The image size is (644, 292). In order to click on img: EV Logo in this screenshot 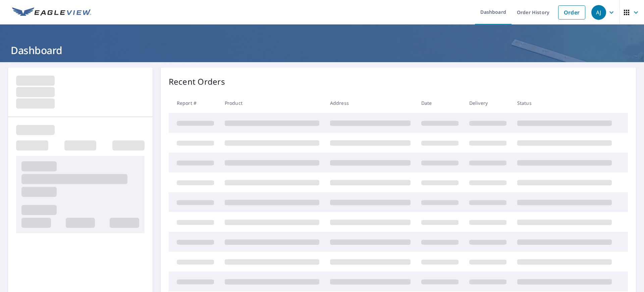, I will do `click(52, 12)`.